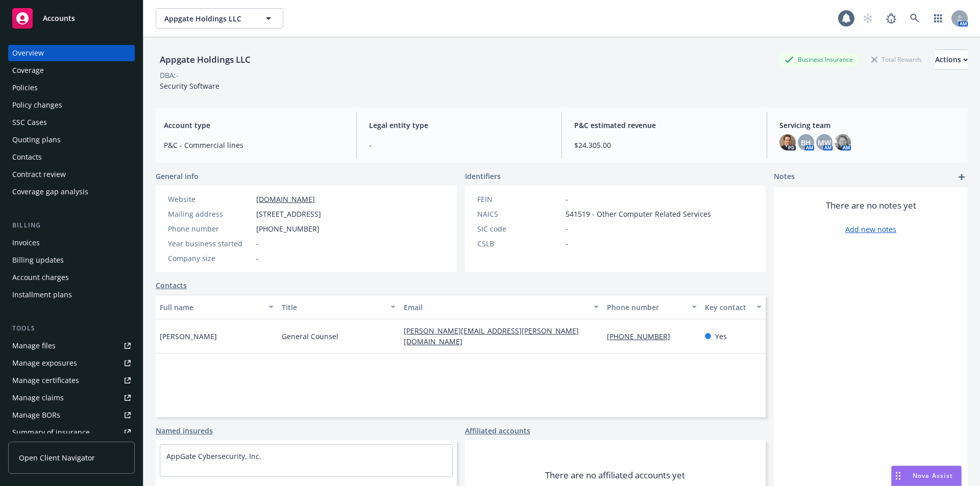 The height and width of the screenshot is (486, 980). I want to click on div: Year business started, so click(210, 243).